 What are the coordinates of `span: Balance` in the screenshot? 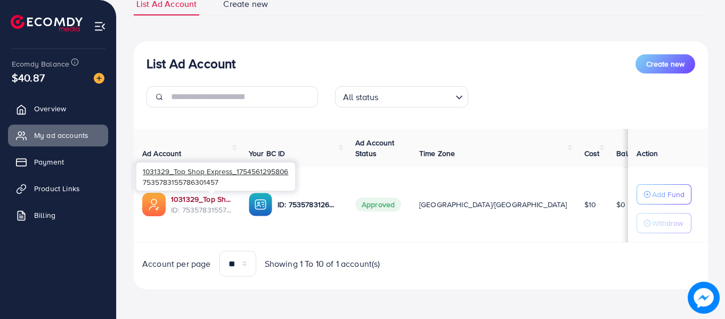 It's located at (630, 153).